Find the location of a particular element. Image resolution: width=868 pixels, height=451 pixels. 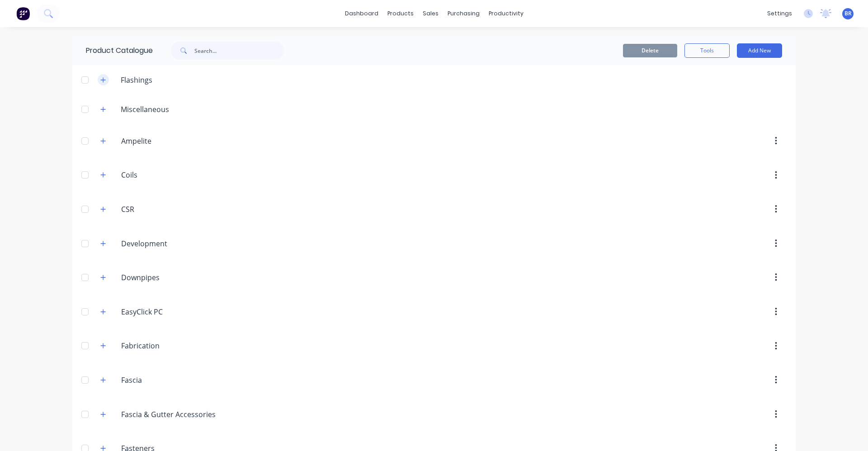

div: Flashings is located at coordinates (137, 80).